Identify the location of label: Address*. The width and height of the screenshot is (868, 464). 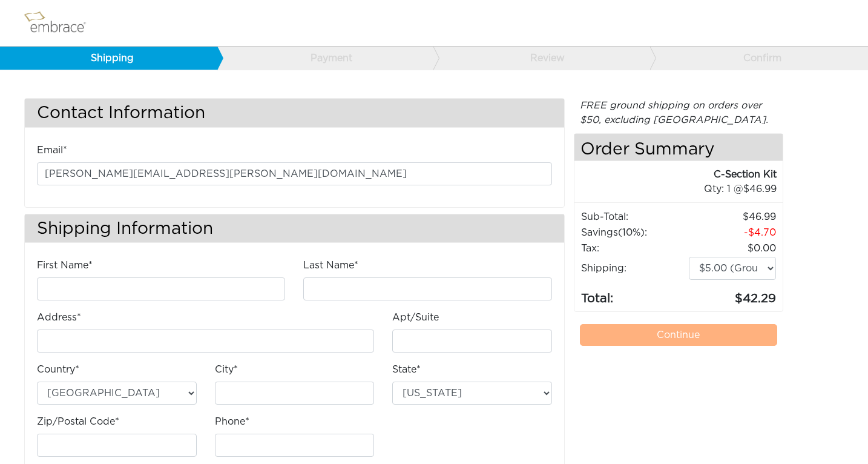
(58, 317).